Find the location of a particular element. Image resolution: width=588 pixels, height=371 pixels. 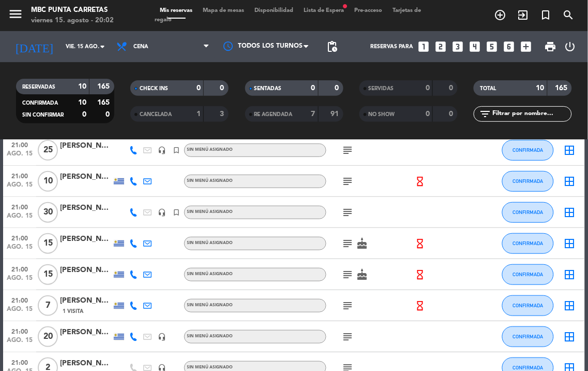

strong: 7 is located at coordinates (314, 114).